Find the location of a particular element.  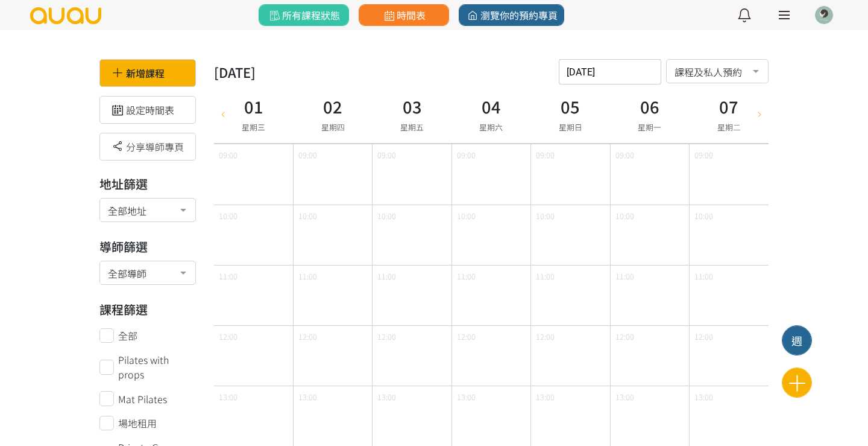

span: 星期一 is located at coordinates (650, 126).